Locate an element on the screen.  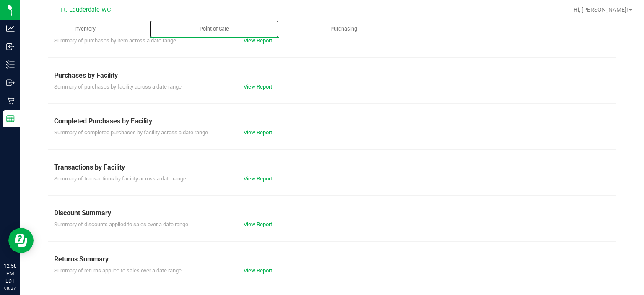
span: Summary of completed purchases by facility across a date range is located at coordinates (131, 132).